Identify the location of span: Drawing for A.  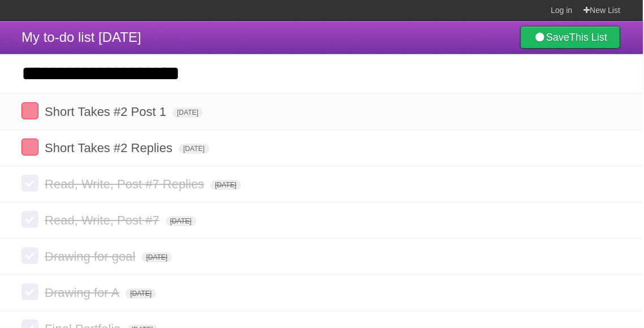
(83, 292).